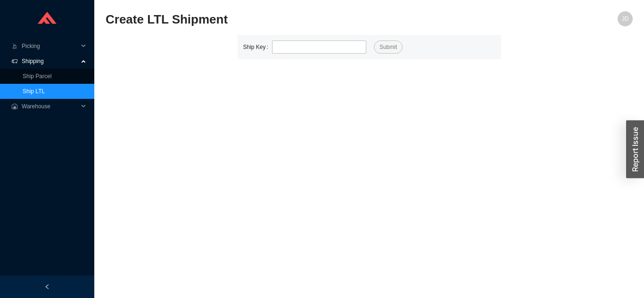 The width and height of the screenshot is (644, 298). I want to click on a: Ship Parcel, so click(37, 77).